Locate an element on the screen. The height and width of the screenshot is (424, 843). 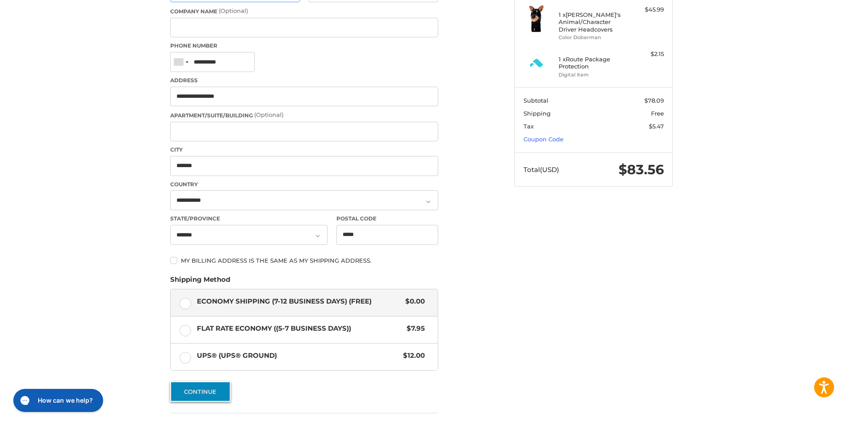
span: $7.95 is located at coordinates (413, 329).